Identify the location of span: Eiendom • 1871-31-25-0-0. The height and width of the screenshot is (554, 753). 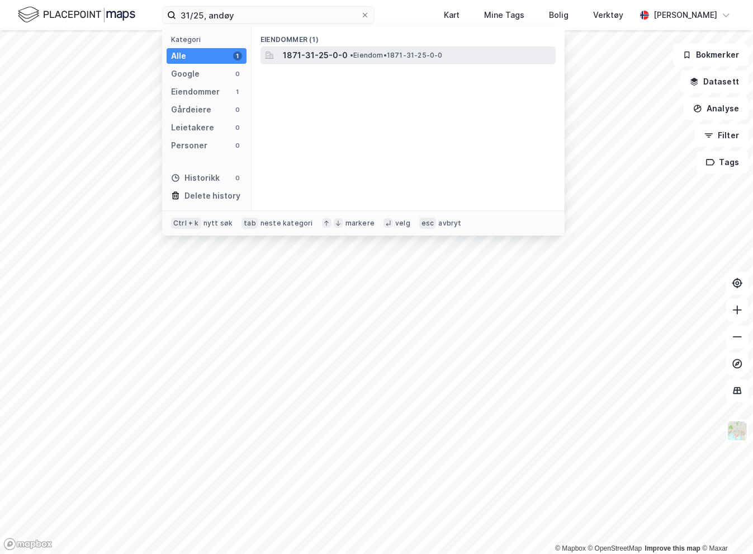
(397, 55).